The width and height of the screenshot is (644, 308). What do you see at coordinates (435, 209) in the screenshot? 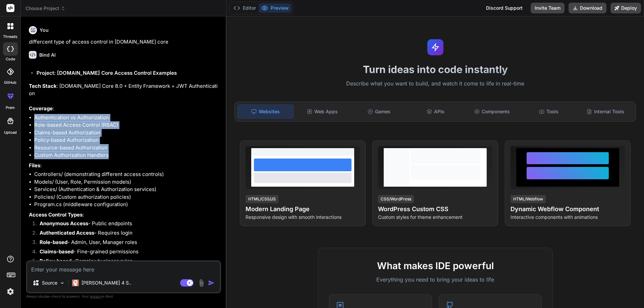
I see `h4: WordPress Custom CSS` at bounding box center [435, 209].